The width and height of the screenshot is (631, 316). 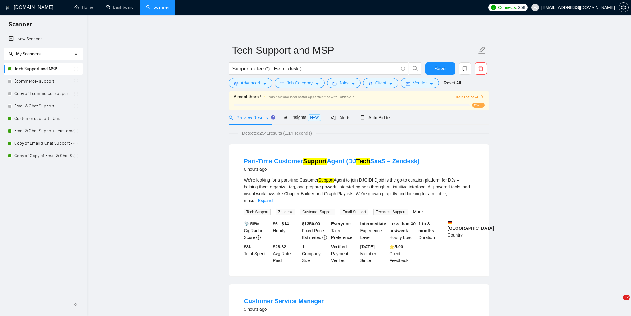 I want to click on li: Copy of Copy of Email & Chat Support - customer support S-1, so click(x=43, y=156).